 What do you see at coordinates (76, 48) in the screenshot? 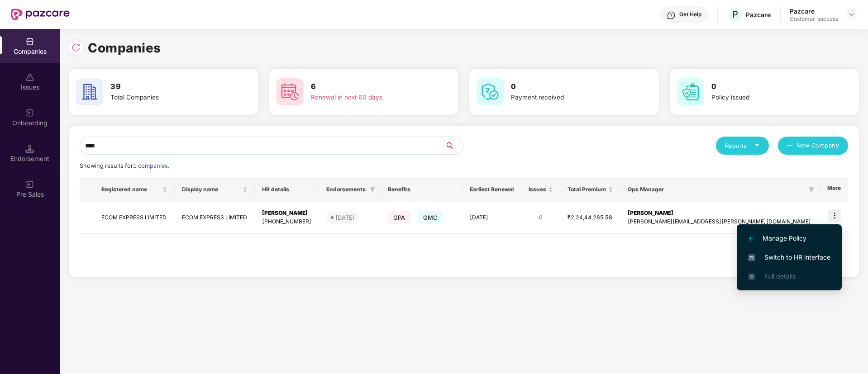
I see `img: svg+xml;base64,PHN2ZyBpZD0iUmVsb2FkLTMyeDMyIiB4bWxucz0iaHR0cDovL3d3dy53My5vcmcvMjAwMC9zdmciIHdpZH...` at bounding box center [76, 48].